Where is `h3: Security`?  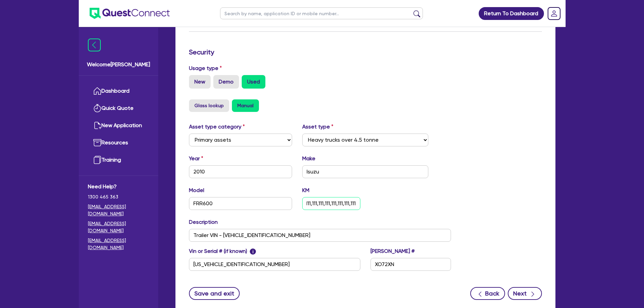
h3: Security is located at coordinates (365, 52).